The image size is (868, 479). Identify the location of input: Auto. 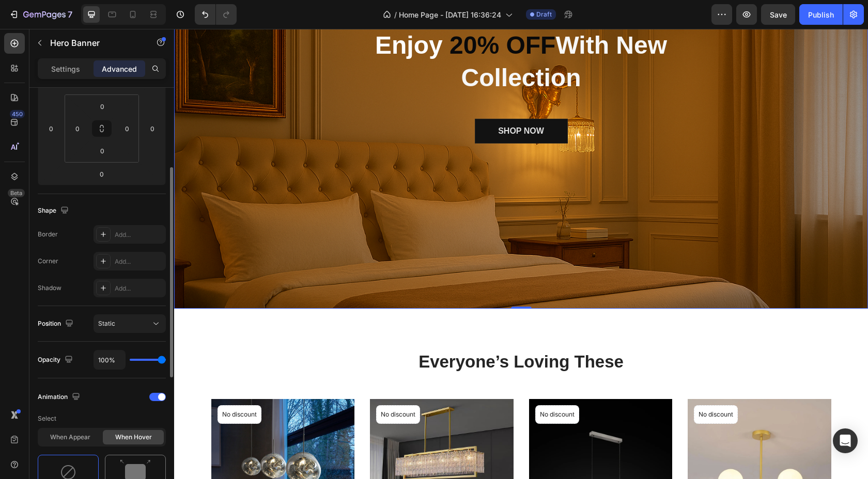
(109, 360).